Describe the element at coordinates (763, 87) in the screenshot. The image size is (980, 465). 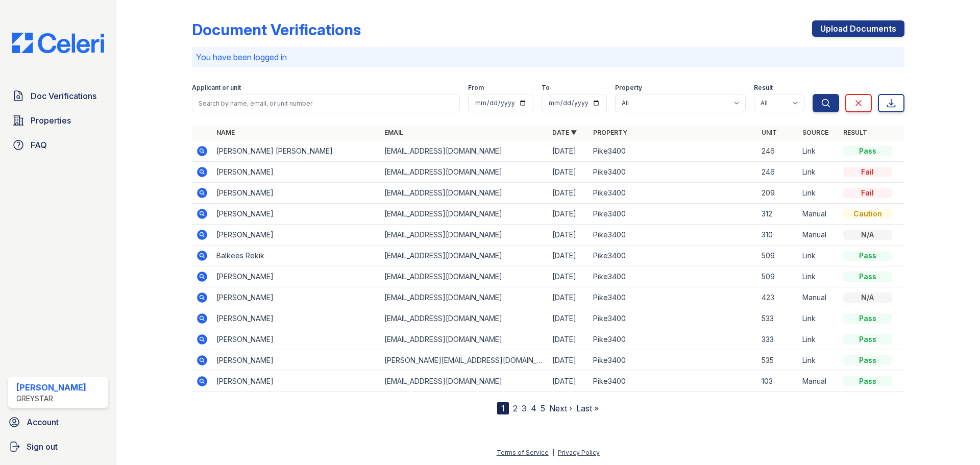
I see `label: Result` at that location.